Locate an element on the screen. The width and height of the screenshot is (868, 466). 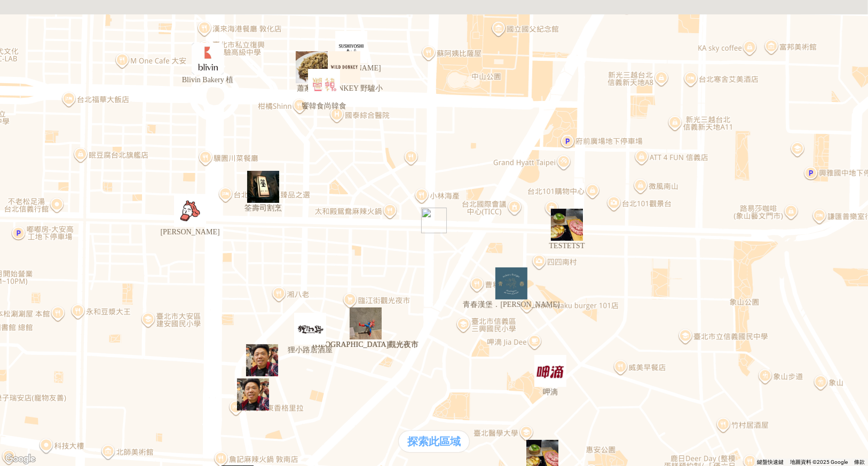
button: 鍵盤快速鍵 is located at coordinates (770, 462).